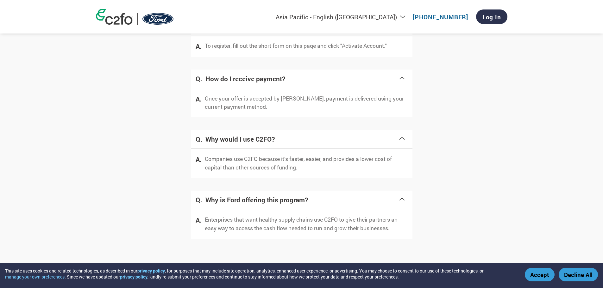 Image resolution: width=603 pixels, height=288 pixels. Describe the element at coordinates (302, 200) in the screenshot. I see `h4: Why is Ford offering this program?` at that location.